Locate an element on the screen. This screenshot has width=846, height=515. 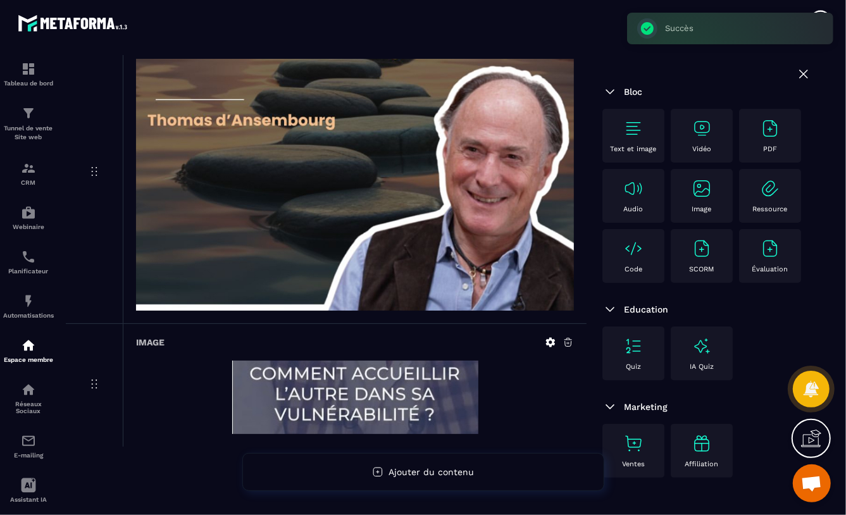
span: Bloc is located at coordinates (633, 92).